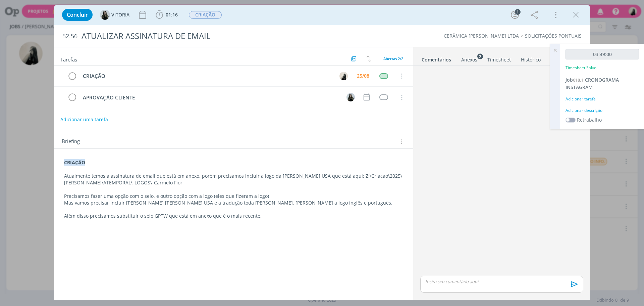  What do you see at coordinates (578, 80) in the screenshot?
I see `span: 618.1` at bounding box center [578, 80].